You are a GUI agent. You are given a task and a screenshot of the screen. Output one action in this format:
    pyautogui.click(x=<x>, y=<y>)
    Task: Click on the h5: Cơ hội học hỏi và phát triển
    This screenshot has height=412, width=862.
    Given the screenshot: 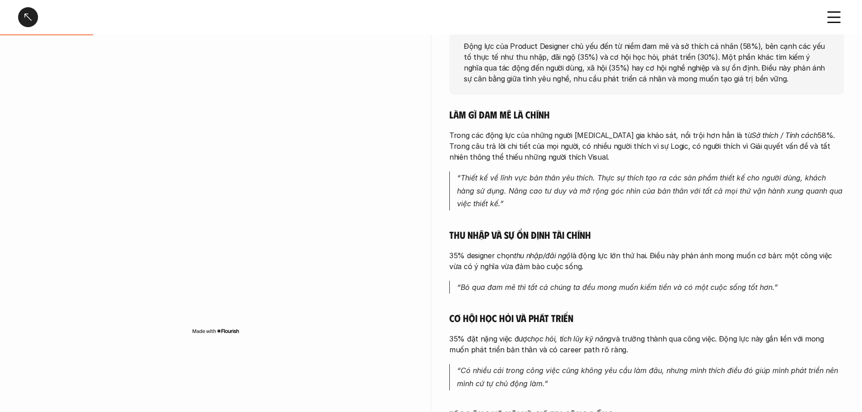 What is the action you would take?
    pyautogui.click(x=646, y=318)
    